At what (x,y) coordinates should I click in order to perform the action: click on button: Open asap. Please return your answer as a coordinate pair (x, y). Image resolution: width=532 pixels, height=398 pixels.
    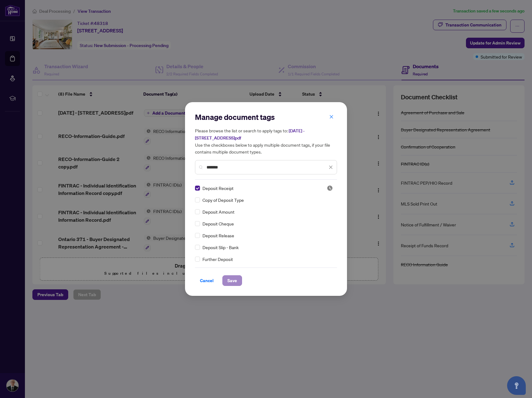
    Looking at the image, I should click on (516, 385).